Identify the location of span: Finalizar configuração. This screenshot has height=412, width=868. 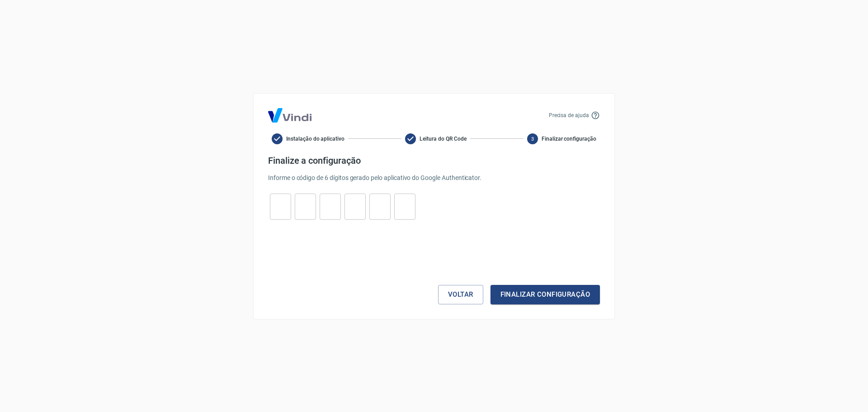
(569, 138).